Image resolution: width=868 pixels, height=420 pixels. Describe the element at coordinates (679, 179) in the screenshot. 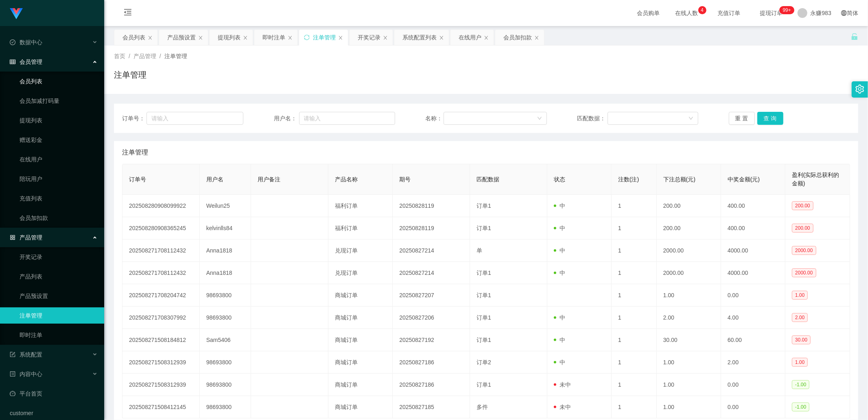

I see `span: 下注总额(元)` at that location.